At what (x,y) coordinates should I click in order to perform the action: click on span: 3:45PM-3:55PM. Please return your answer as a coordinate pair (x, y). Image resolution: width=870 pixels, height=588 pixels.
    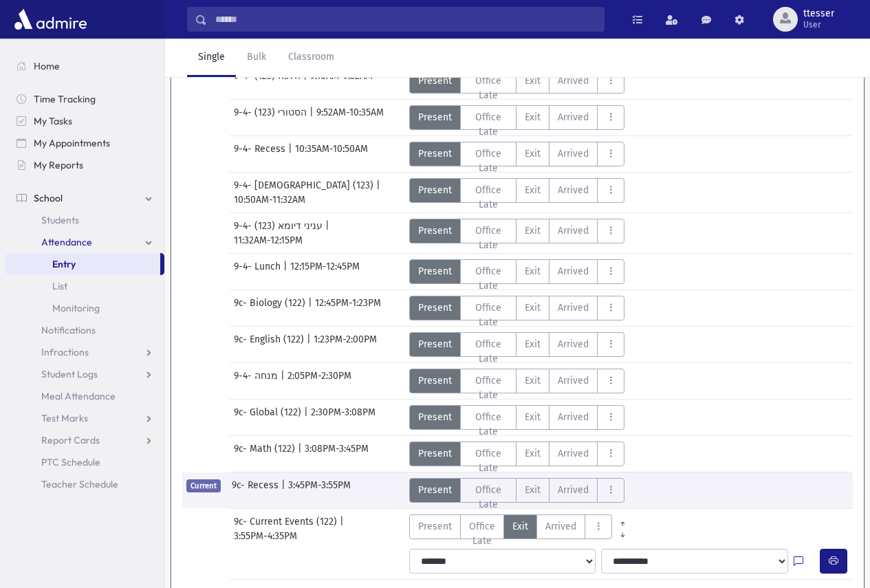
    Looking at the image, I should click on (319, 490).